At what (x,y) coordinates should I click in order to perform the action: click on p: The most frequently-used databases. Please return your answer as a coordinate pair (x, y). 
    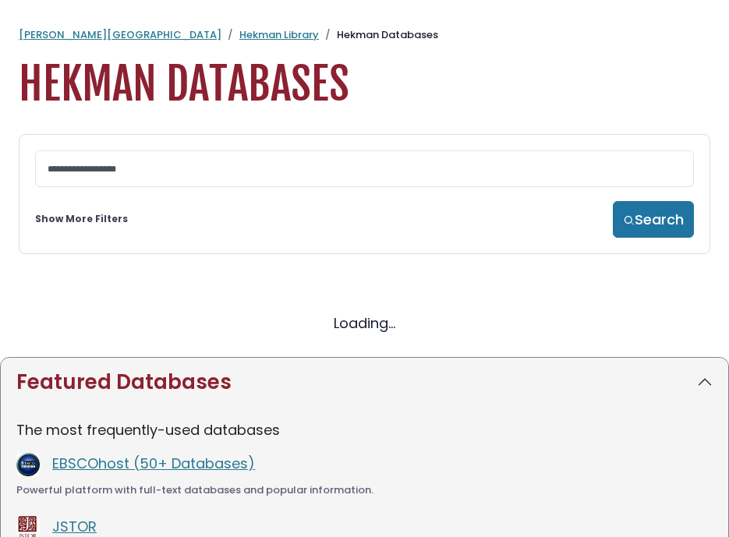
    Looking at the image, I should click on (364, 430).